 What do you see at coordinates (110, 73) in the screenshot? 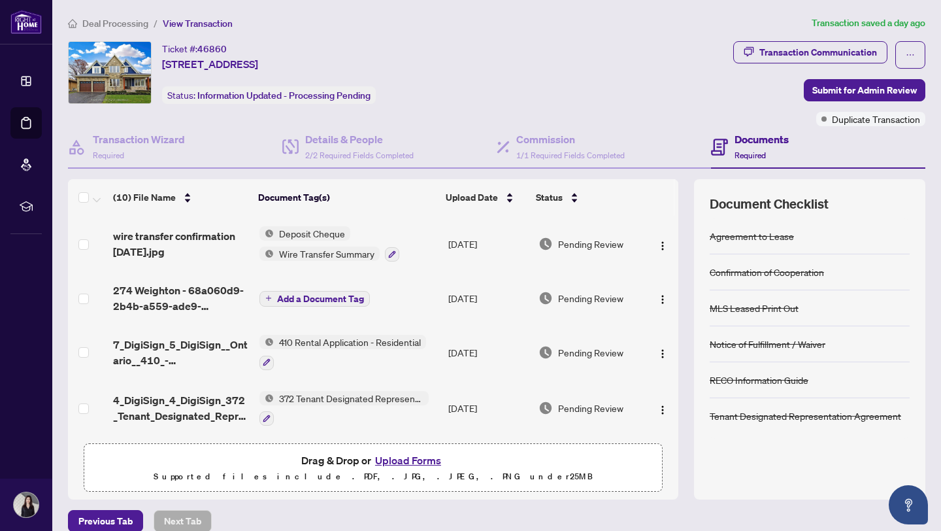
I see `img: IMG-W12263671_1.jpg` at bounding box center [110, 73].